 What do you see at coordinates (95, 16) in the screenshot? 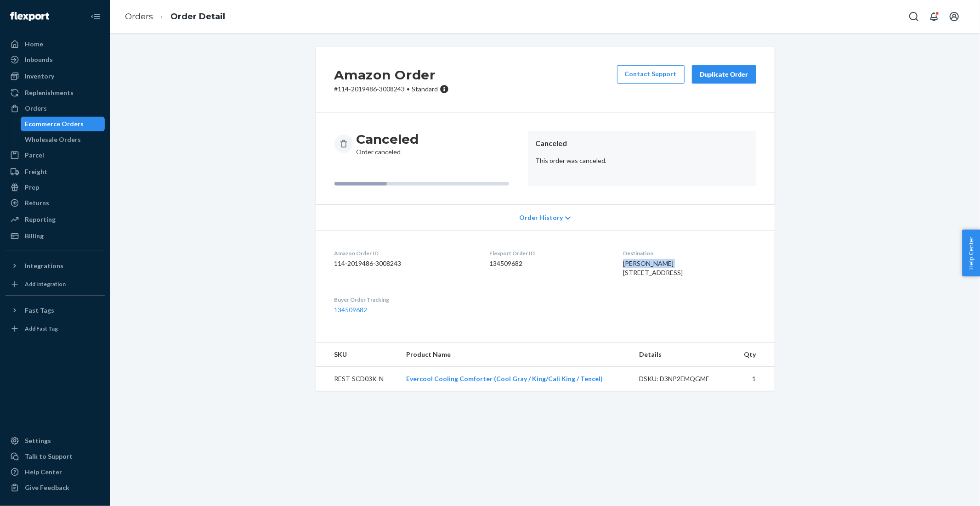
I see `button: Close Navigation` at bounding box center [95, 16].